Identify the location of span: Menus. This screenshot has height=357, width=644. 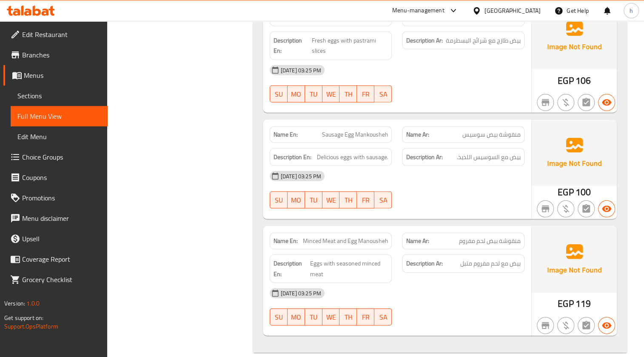
(62, 75).